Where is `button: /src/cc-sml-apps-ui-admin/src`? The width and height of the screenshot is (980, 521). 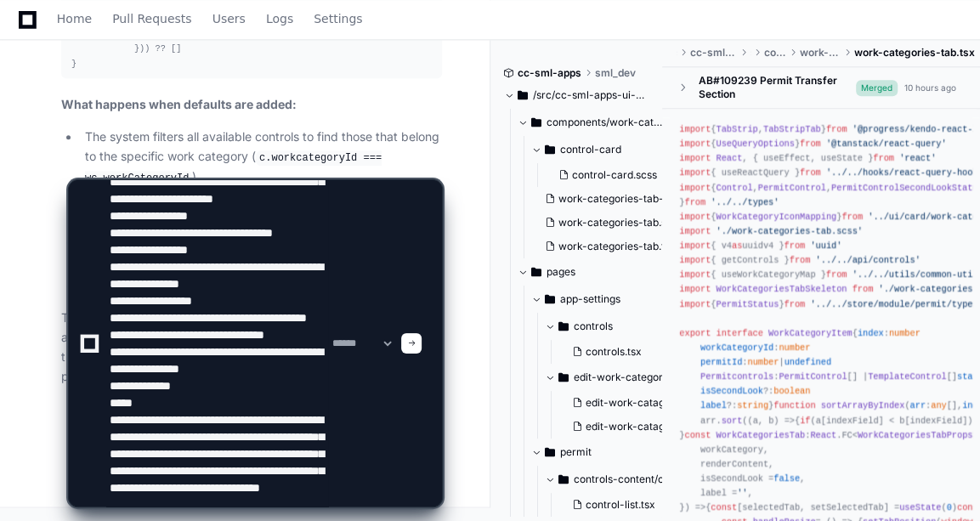 button: /src/cc-sml-apps-ui-admin/src is located at coordinates (578, 95).